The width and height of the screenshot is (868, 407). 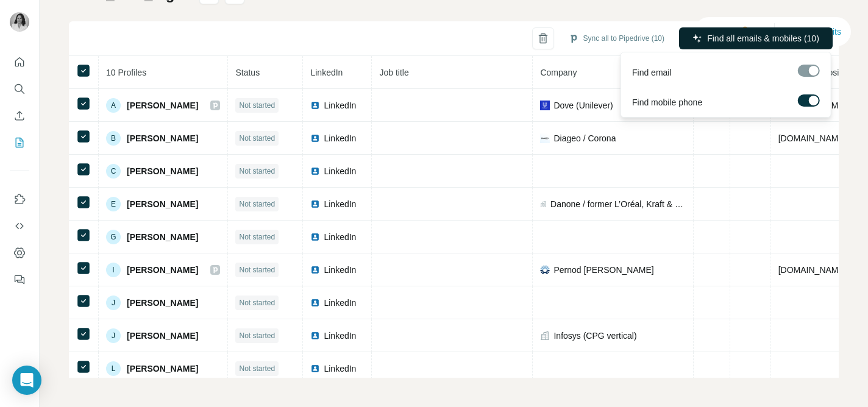 I want to click on button: Enrich CSV, so click(x=19, y=115).